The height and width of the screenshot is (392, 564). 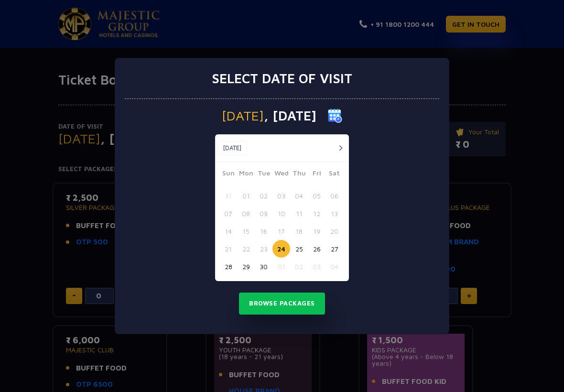 I want to click on button: 09, so click(x=264, y=213).